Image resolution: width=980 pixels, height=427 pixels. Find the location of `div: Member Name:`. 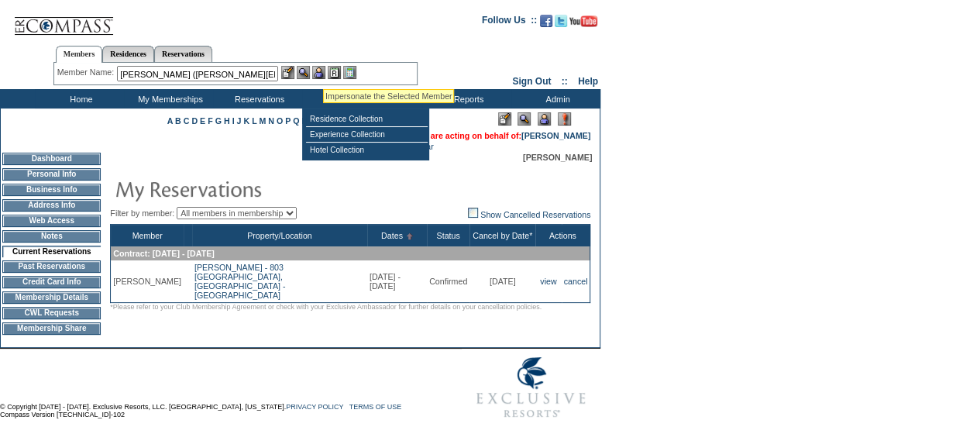

div: Member Name: is located at coordinates (86, 72).